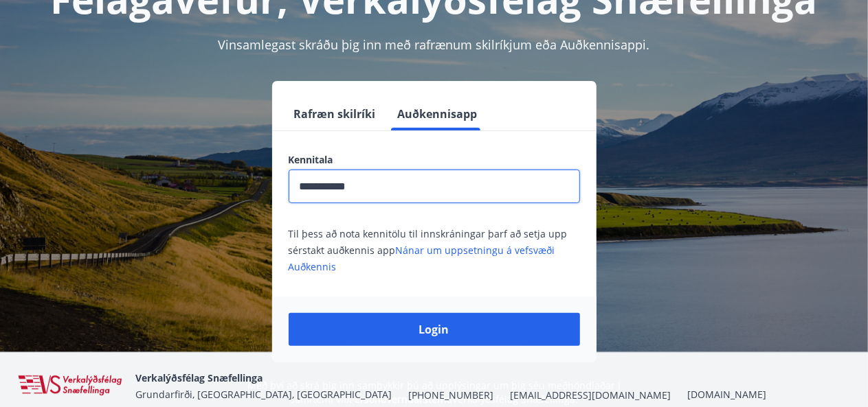 This screenshot has width=868, height=407. I want to click on img: WvRpJk2u6KDFA1HvFrCJUzbr97ECa5dHUCvez65j.png, so click(70, 386).